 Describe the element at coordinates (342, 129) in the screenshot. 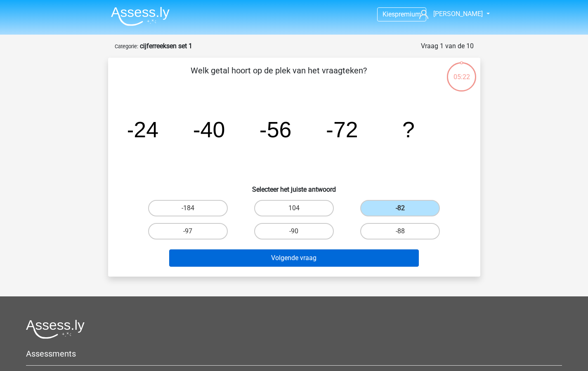

I see `tspan: -72` at that location.